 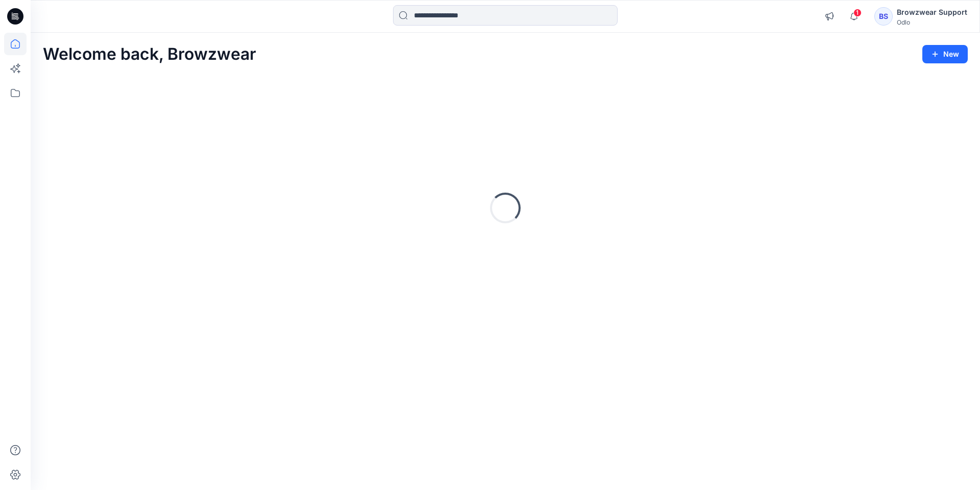 I want to click on div: BS, so click(x=883, y=16).